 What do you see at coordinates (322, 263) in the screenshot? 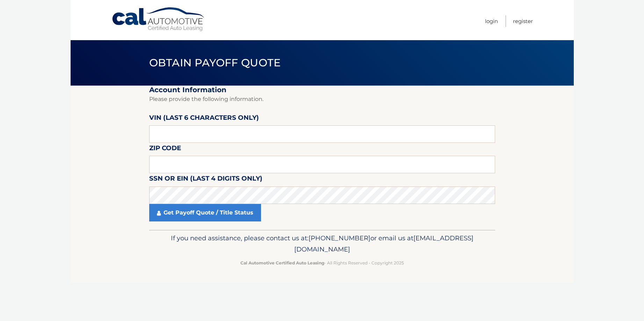
I see `p: - All Rights Reserved - Copyright 2025` at bounding box center [322, 263].